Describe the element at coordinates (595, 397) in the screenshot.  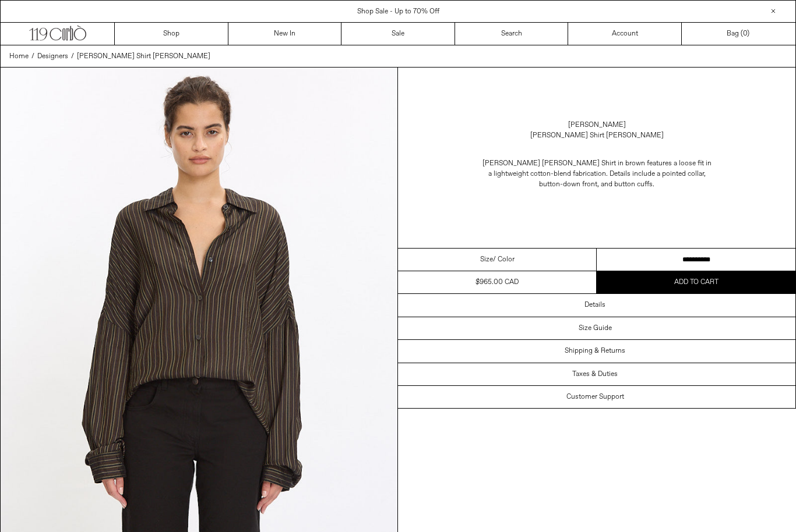
I see `h3: Customer Support` at that location.